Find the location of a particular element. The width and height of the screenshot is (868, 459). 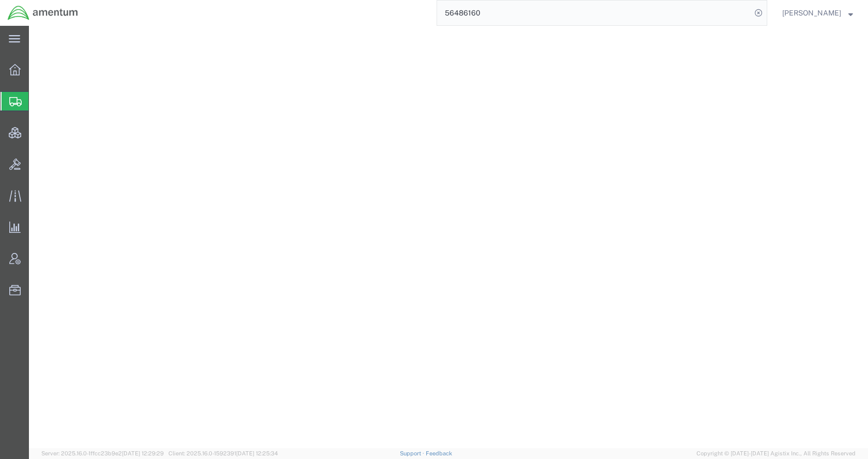

a: Feedback is located at coordinates (439, 454).